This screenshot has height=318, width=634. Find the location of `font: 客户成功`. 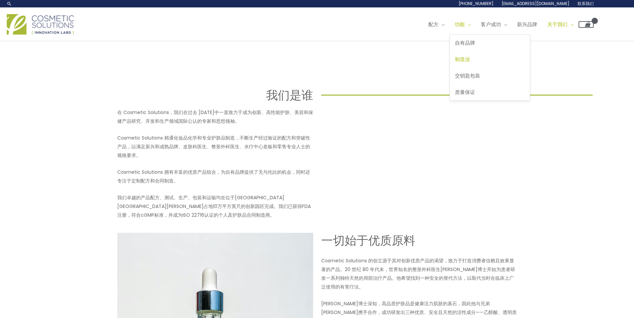

font: 客户成功 is located at coordinates (491, 24).